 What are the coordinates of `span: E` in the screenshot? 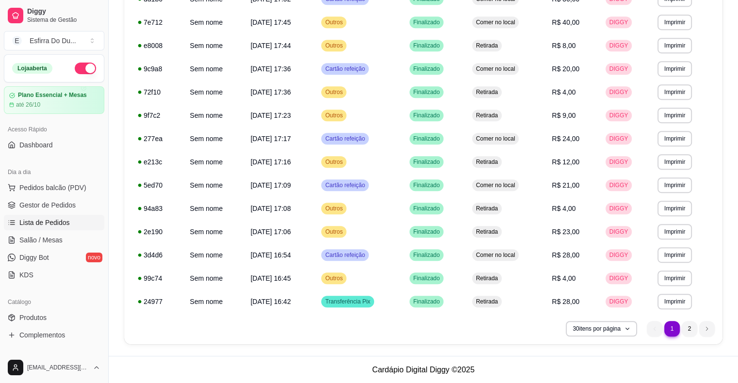 It's located at (17, 41).